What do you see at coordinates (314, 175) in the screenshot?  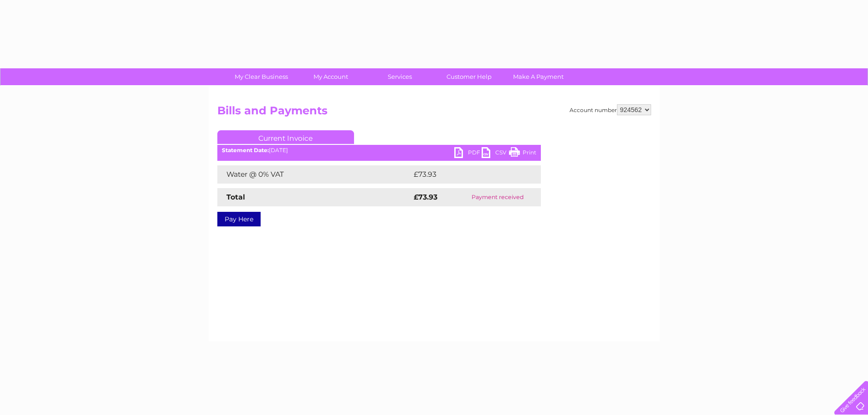 I see `td: Water @ 0% VAT` at bounding box center [314, 175].